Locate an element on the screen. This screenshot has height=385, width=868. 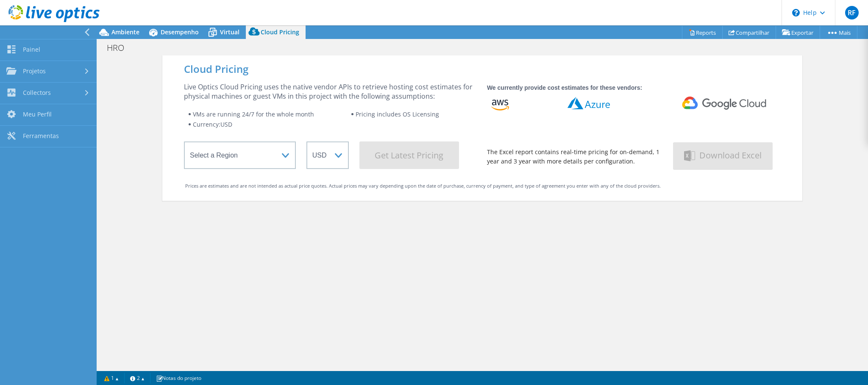
span: Pricing includes OS Licensing is located at coordinates (397, 114).